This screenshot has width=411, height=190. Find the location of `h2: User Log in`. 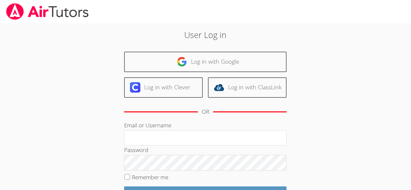

h2: User Log in is located at coordinates (205, 35).